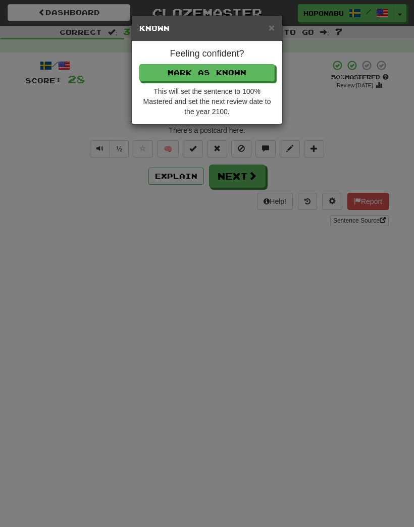  Describe the element at coordinates (207, 101) in the screenshot. I see `div: This will set the sentence to 100% Mastered and set the next review date to the year 2100.` at that location.